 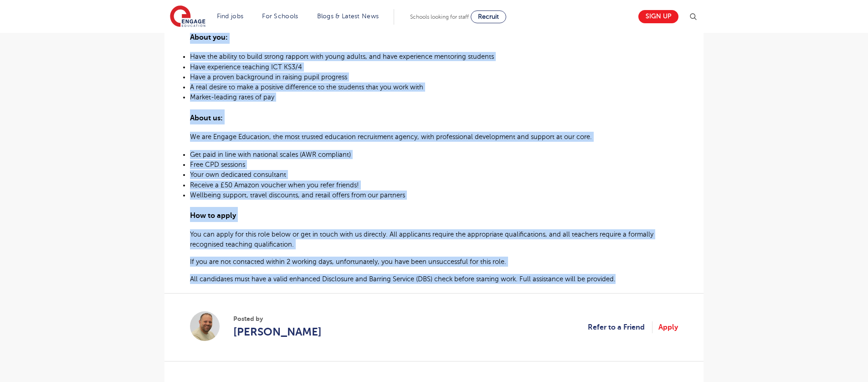 I want to click on span: Your own dedicated consultant, so click(x=238, y=174).